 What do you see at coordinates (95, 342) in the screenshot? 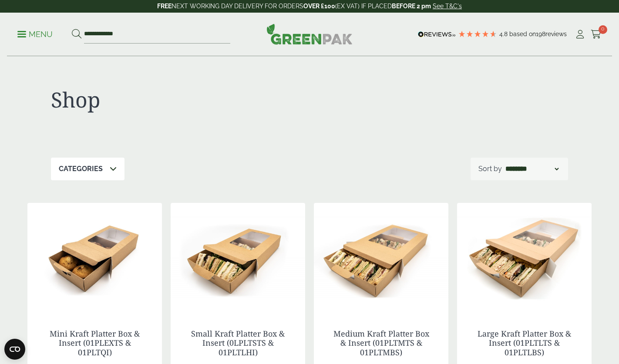
I see `a: Mini Kraft Platter Box & Insert (01PLEXTS & 01PLTQI)` at bounding box center [95, 342].